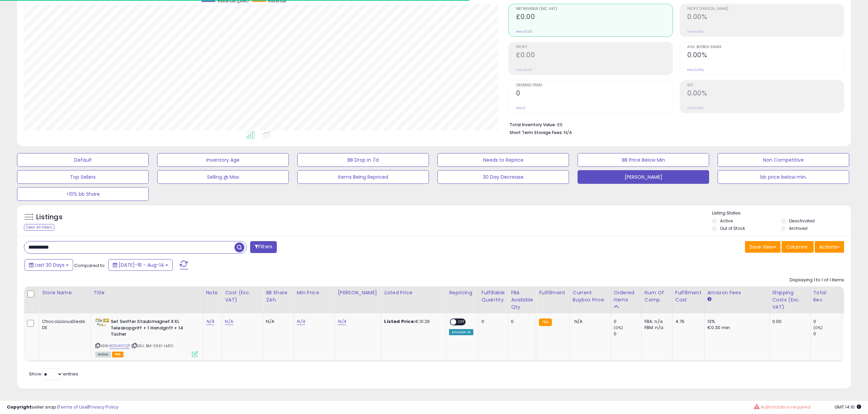  I want to click on button: BB Price Below Min, so click(643, 160).